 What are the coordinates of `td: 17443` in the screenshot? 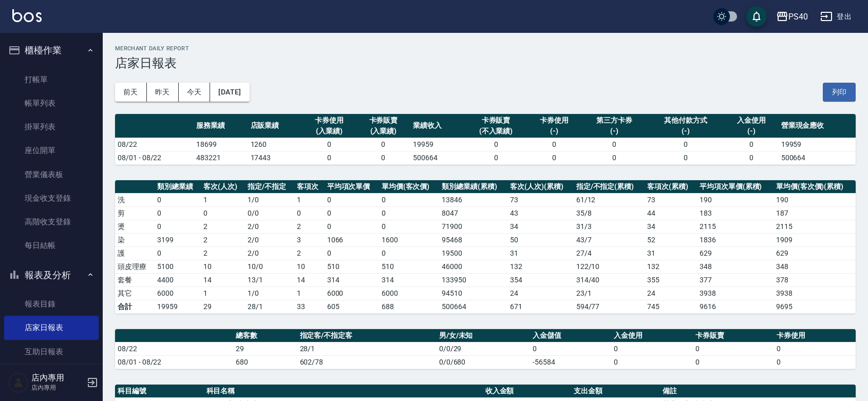 It's located at (275, 158).